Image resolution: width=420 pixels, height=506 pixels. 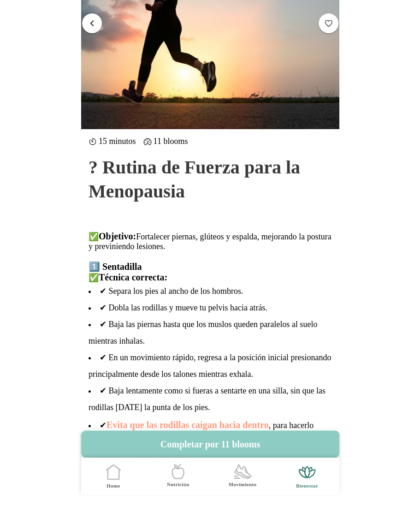 I want to click on button: Completar por 11 blooms, so click(x=210, y=443).